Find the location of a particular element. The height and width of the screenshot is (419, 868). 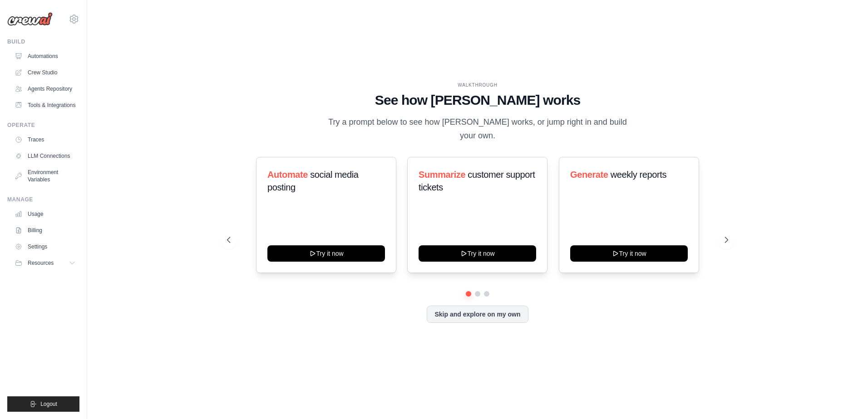

span: Summarize is located at coordinates (442, 175).